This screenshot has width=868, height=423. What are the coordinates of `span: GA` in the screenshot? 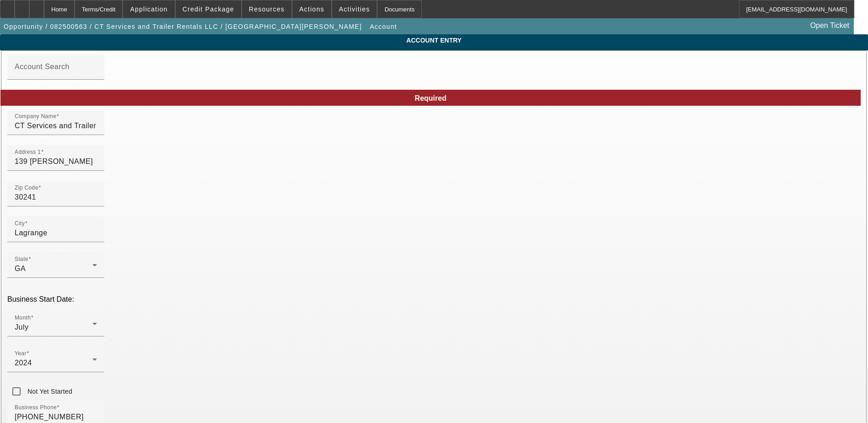 It's located at (20, 268).